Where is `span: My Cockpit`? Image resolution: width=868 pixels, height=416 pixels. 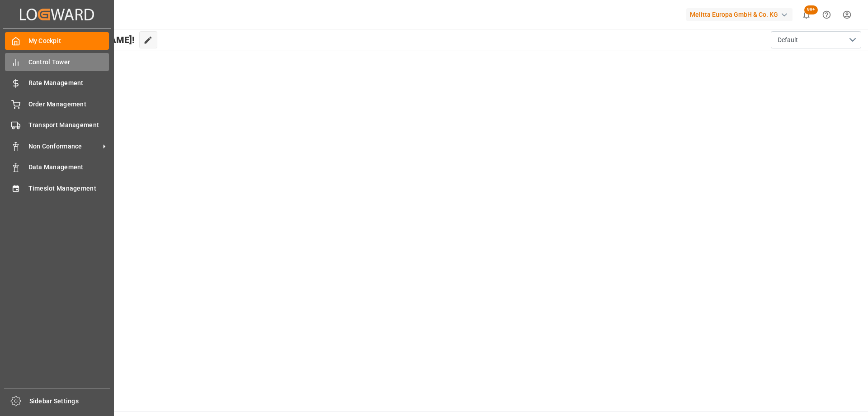
span: My Cockpit is located at coordinates (69, 40).